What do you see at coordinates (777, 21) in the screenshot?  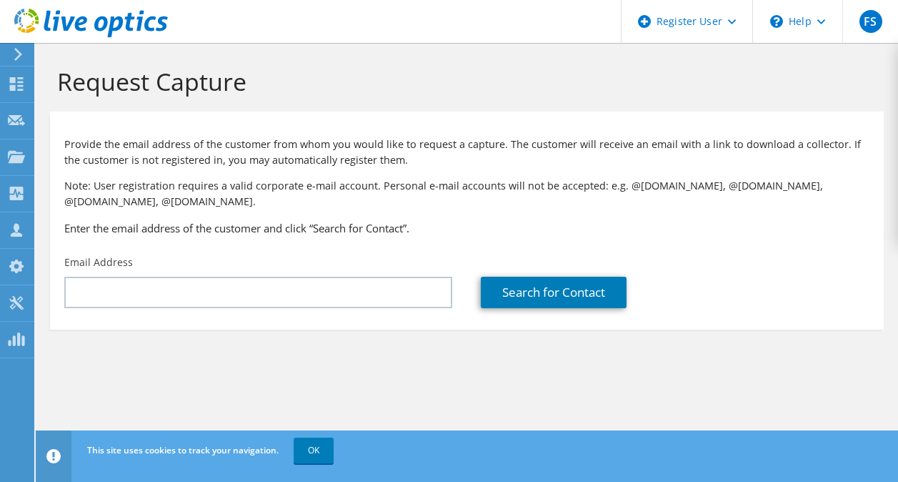 I see `svg: \n` at bounding box center [777, 21].